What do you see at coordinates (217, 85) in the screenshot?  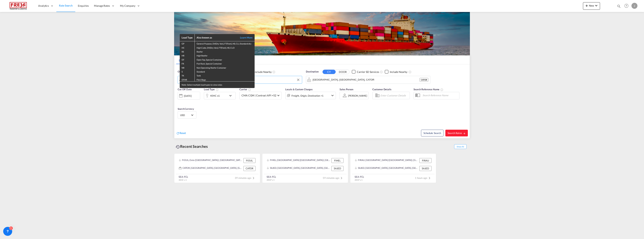 I see `div: Note: Select multiple load types to view rates` at bounding box center [217, 85].